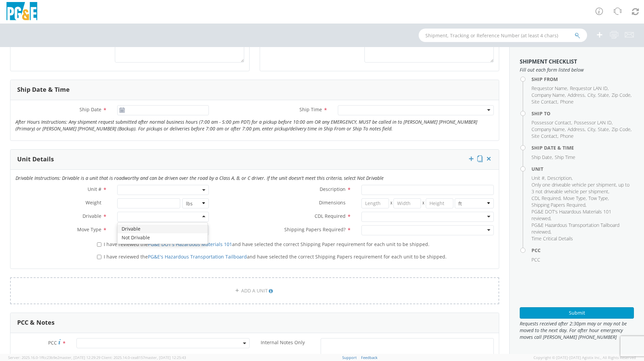 The height and width of the screenshot is (361, 644). What do you see at coordinates (43, 90) in the screenshot?
I see `h3: Ship Date & Time` at bounding box center [43, 90].